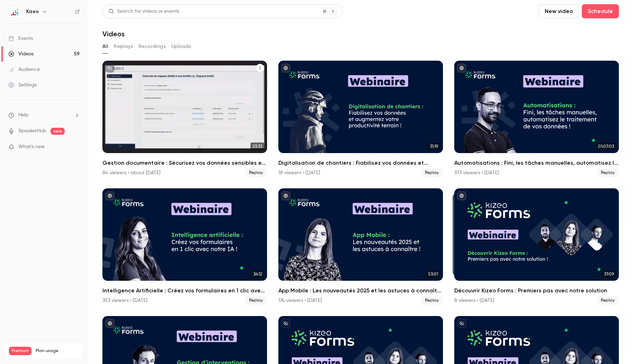 The image size is (633, 364). I want to click on button: Uploads, so click(181, 47).